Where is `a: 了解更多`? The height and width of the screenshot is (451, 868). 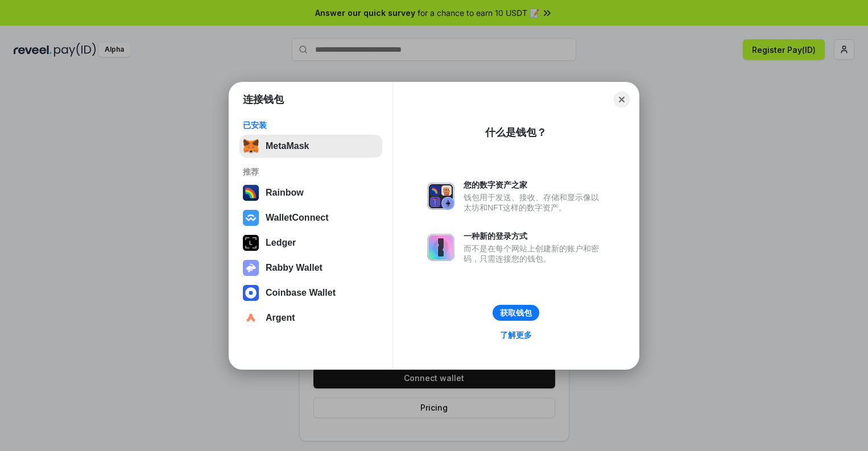 a: 了解更多 is located at coordinates (515, 335).